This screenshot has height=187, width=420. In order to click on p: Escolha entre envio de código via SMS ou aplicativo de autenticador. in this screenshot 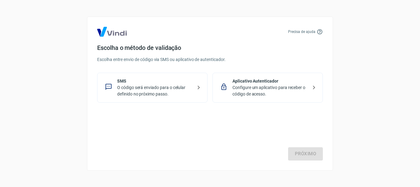, I will do `click(210, 59)`.